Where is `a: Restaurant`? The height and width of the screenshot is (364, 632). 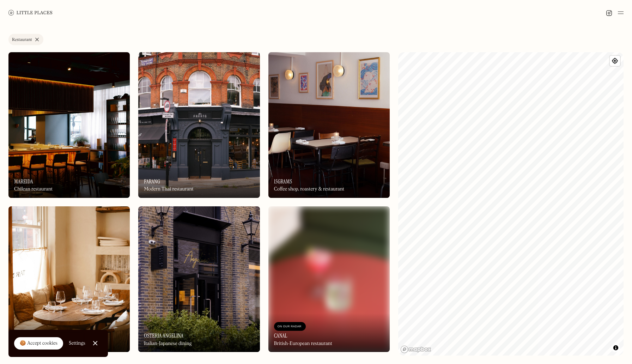
a: Restaurant is located at coordinates (26, 40).